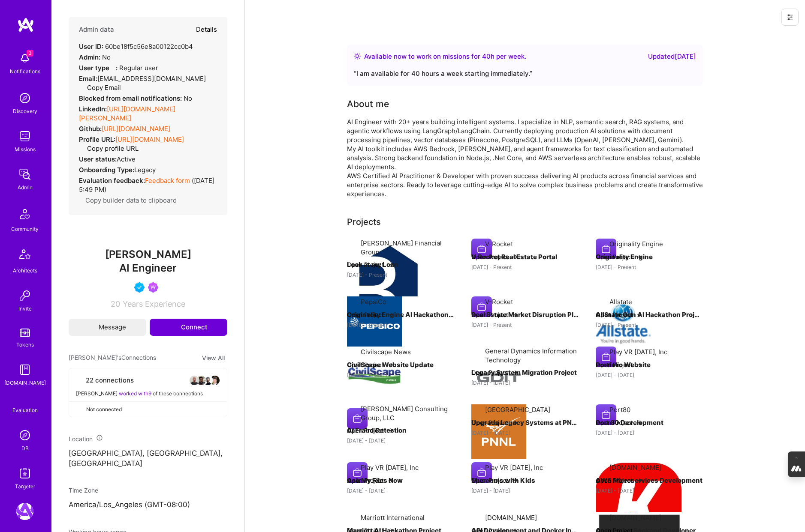  What do you see at coordinates (650, 257) in the screenshot?
I see `h4: Originality Engine` at bounding box center [650, 257].